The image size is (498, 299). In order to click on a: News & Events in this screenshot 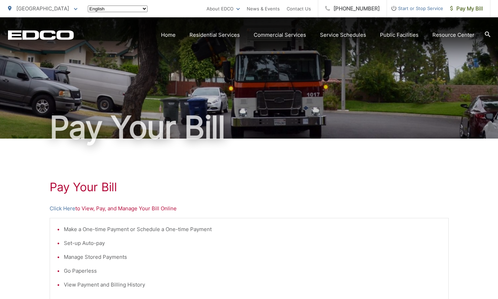, I will do `click(263, 9)`.